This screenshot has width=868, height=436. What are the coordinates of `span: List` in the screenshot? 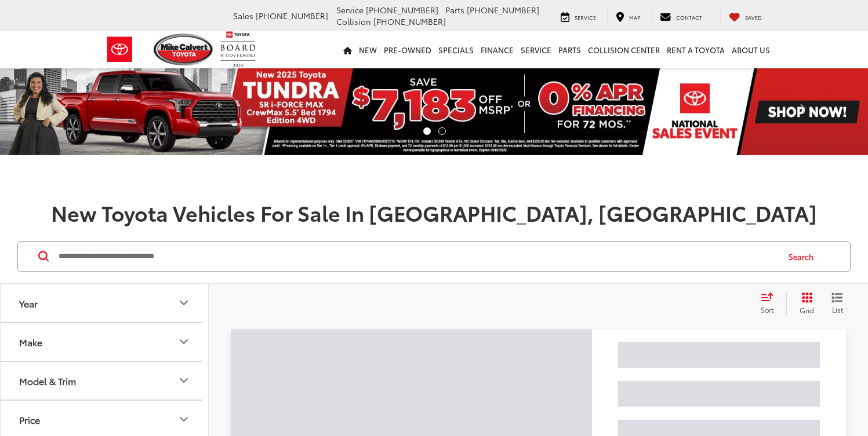 It's located at (837, 309).